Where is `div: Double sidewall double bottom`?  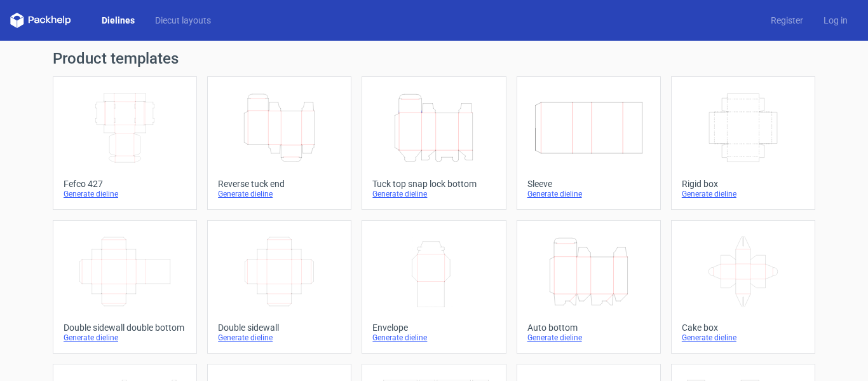
div: Double sidewall double bottom is located at coordinates (125, 327).